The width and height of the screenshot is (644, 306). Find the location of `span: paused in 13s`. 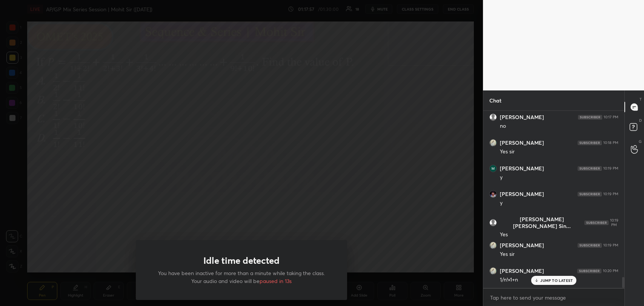

span: paused in 13s is located at coordinates (275, 281).